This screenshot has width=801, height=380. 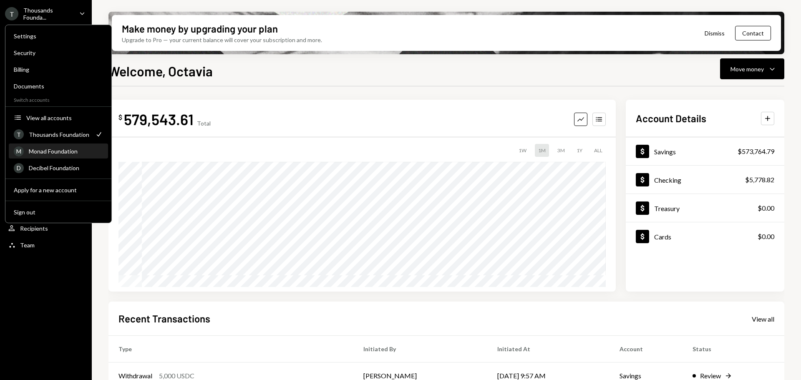 I want to click on div: Cards, so click(x=662, y=236).